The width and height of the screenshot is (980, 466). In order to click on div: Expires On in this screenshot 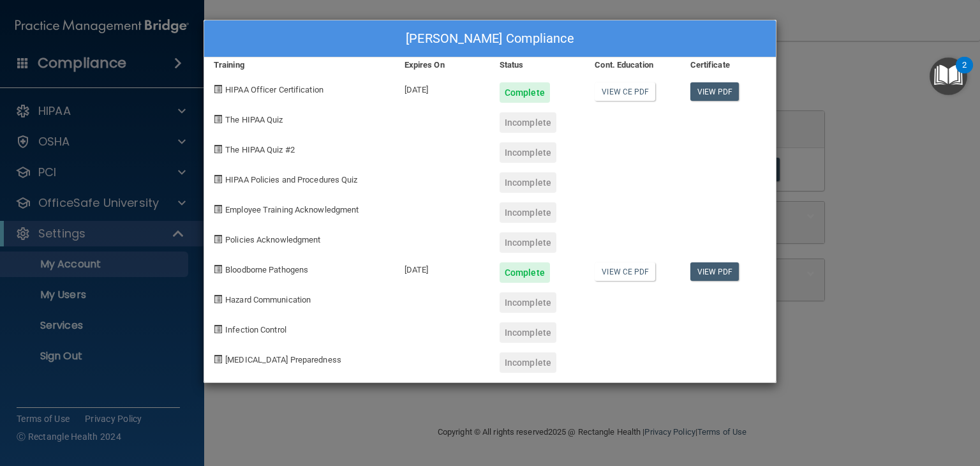, I will do `click(442, 65)`.